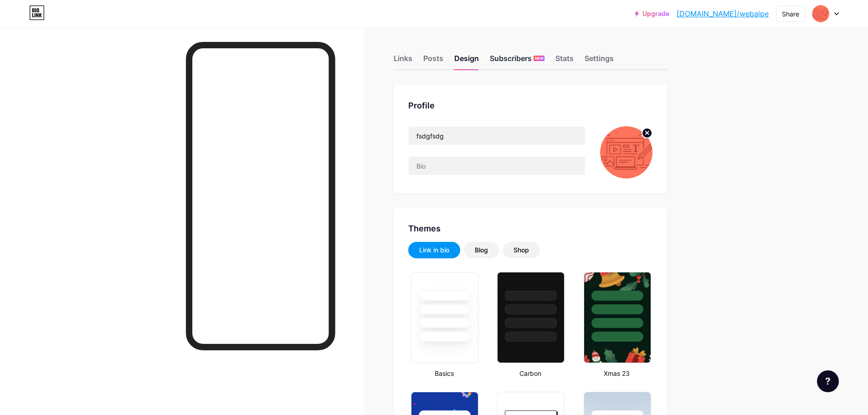  Describe the element at coordinates (653, 14) in the screenshot. I see `a: Upgrade` at that location.